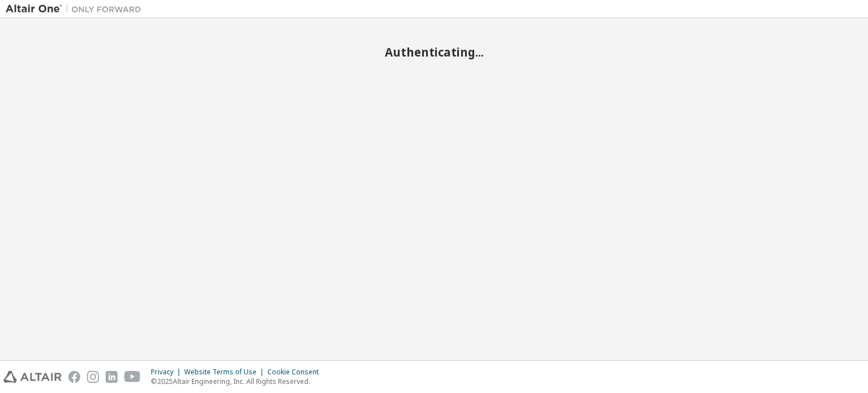 The width and height of the screenshot is (868, 393). Describe the element at coordinates (93, 376) in the screenshot. I see `img: instagram.svg` at that location.